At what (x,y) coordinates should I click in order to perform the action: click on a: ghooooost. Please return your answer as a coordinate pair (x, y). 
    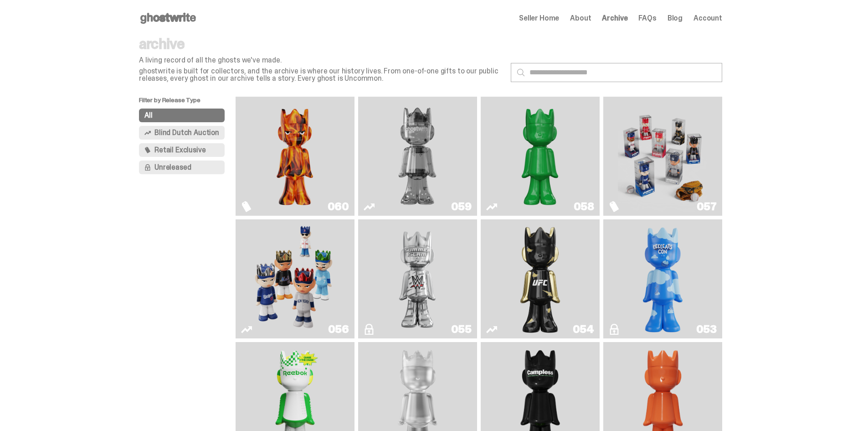
    Looking at the image, I should click on (662, 279).